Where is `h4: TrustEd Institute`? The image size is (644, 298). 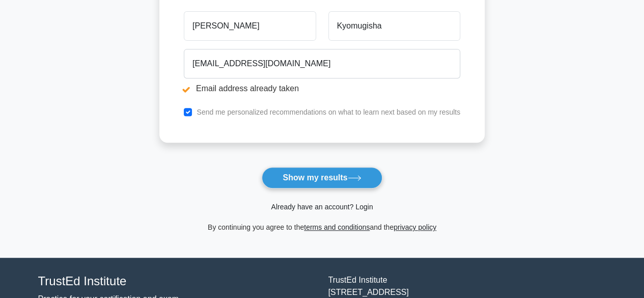
h4: TrustEd Institute is located at coordinates (177, 281).